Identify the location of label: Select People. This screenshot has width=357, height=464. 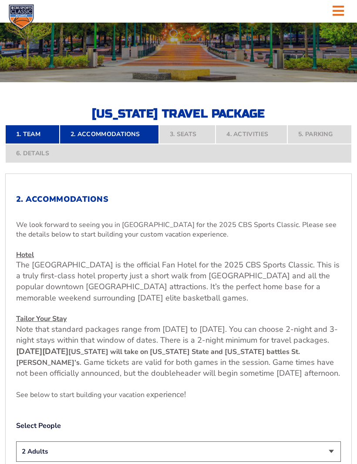
(178, 426).